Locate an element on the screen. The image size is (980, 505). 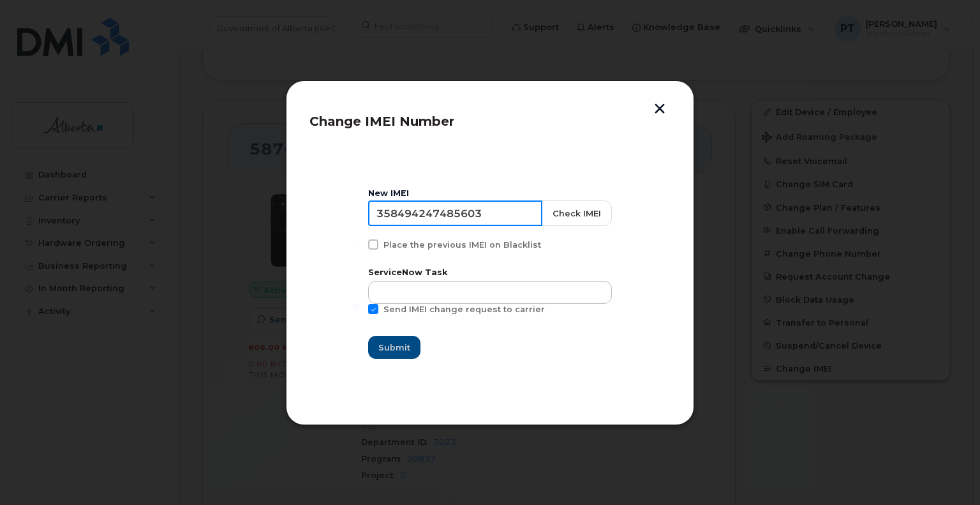
span: Send IMEI change request to carrier is located at coordinates (464, 309).